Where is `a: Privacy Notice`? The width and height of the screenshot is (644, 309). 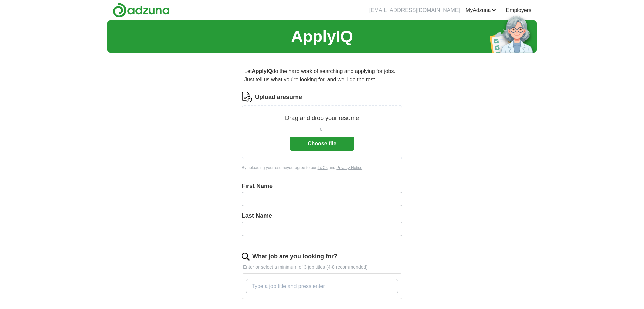
a: Privacy Notice is located at coordinates (349, 167).